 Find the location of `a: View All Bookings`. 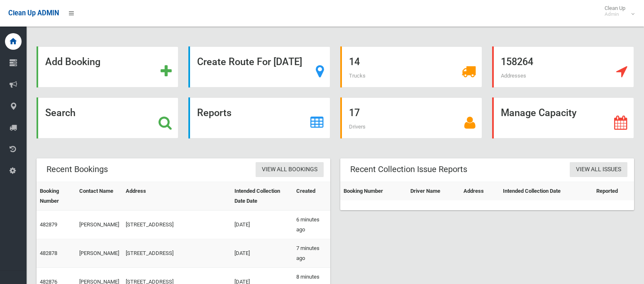

a: View All Bookings is located at coordinates (290, 170).